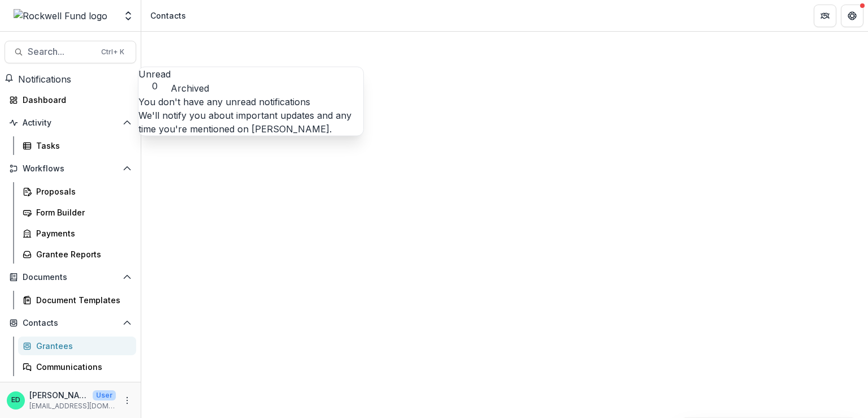 Image resolution: width=868 pixels, height=418 pixels. What do you see at coordinates (82, 346) in the screenshot?
I see `div: Grantees` at bounding box center [82, 346].